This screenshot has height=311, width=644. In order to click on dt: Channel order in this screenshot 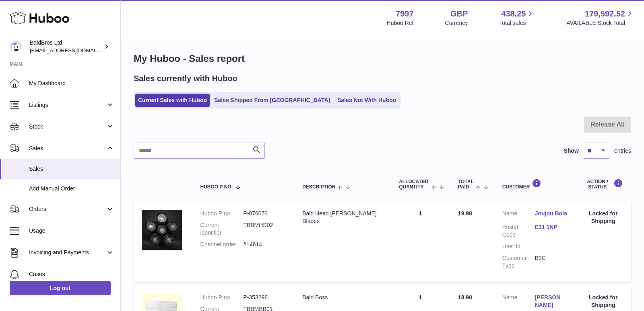, I will do `click(222, 244)`.